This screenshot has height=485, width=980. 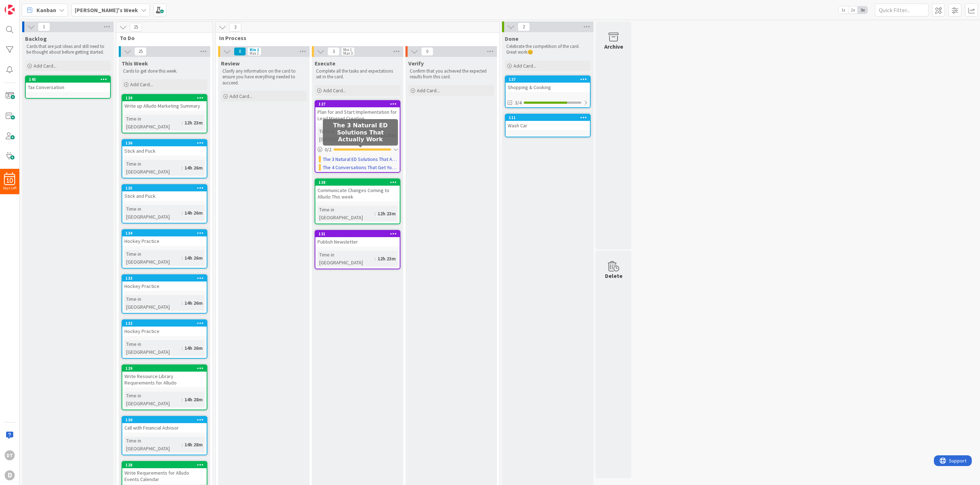 I want to click on p: Confirm that you achieved the expected results from this card., so click(x=451, y=74).